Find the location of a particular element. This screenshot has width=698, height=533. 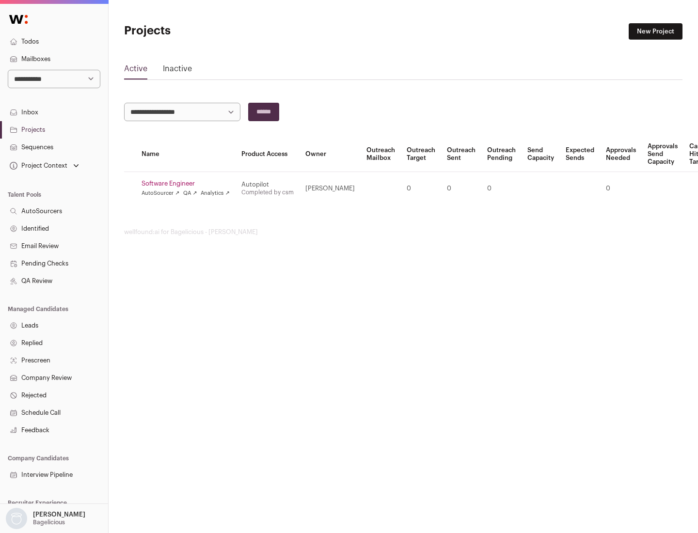

p: Bagelicious is located at coordinates (49, 522).